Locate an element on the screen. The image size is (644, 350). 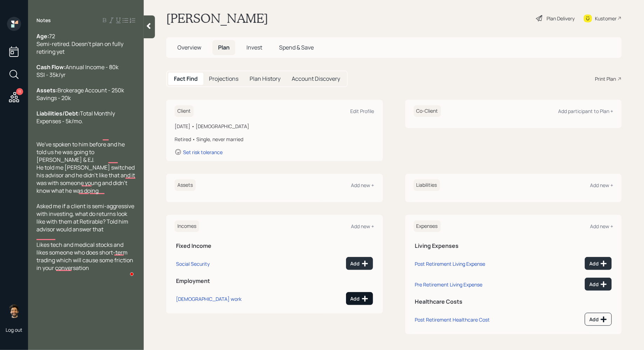
h6: Co-Client is located at coordinates (427, 111).